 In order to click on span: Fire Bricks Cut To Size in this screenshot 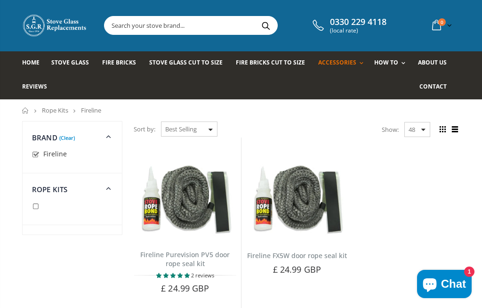, I will do `click(270, 62)`.